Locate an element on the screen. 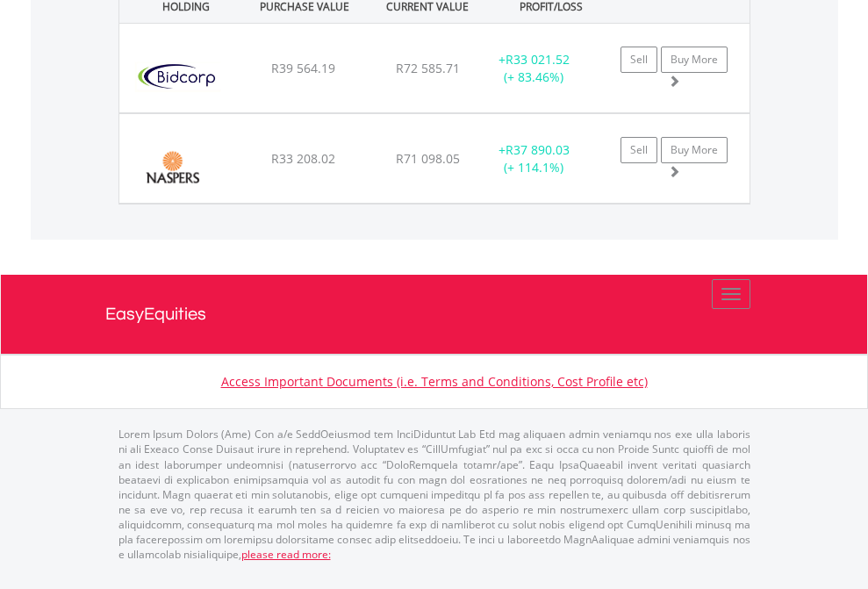 This screenshot has height=589, width=868. div: EasyEquities is located at coordinates (434, 314).